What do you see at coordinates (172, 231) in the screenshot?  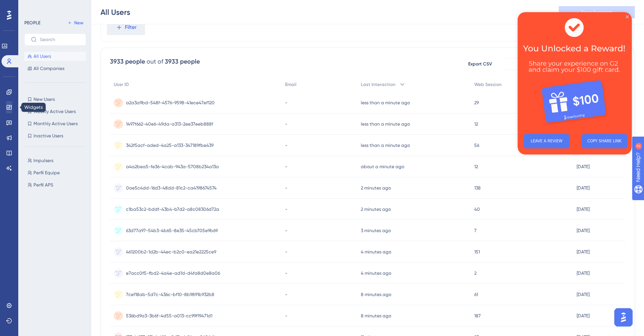 I see `span: 63d77a97-54b3-4b65-8e35-45cb705e9b69` at bounding box center [172, 231].